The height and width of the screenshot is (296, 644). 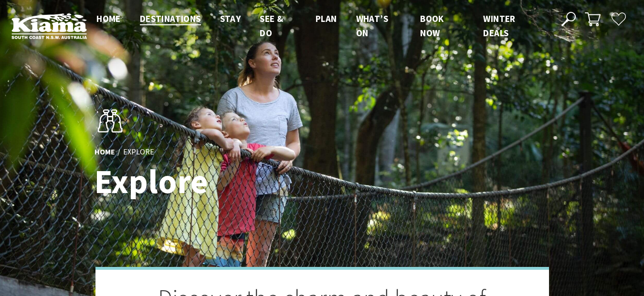 I want to click on span: See & Do, so click(x=271, y=26).